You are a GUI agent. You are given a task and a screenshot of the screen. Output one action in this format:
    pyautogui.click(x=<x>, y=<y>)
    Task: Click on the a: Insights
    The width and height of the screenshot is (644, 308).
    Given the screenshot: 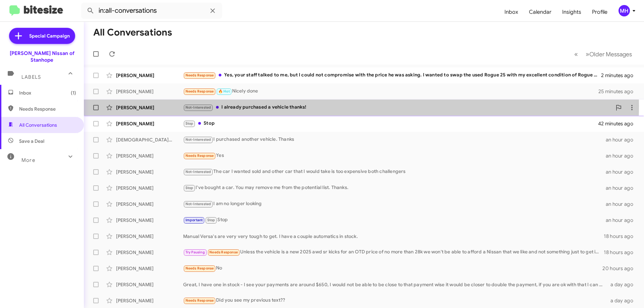 What is the action you would take?
    pyautogui.click(x=572, y=12)
    